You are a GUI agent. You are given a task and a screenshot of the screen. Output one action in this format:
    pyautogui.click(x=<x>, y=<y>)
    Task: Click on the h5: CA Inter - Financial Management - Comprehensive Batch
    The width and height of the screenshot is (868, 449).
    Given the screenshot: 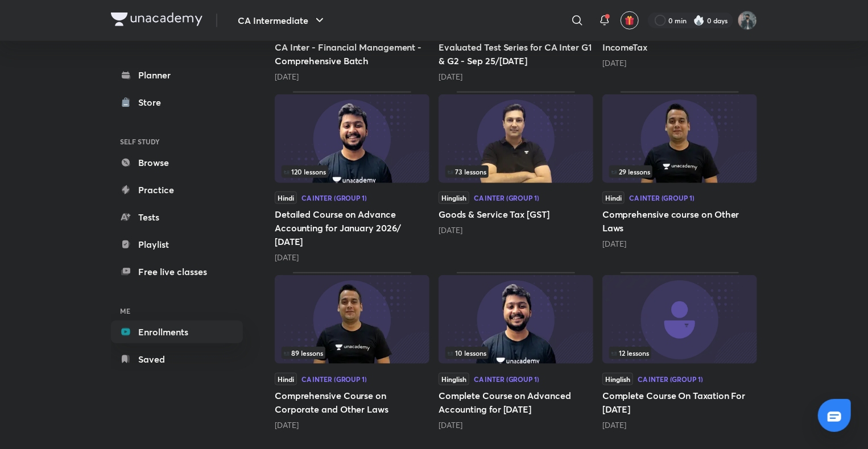 What is the action you would take?
    pyautogui.click(x=352, y=54)
    